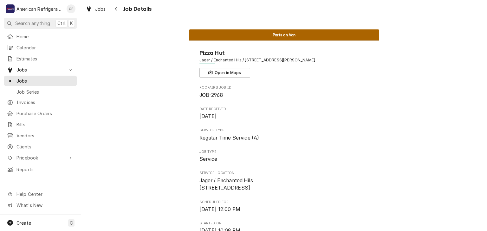 This screenshot has width=487, height=231. I want to click on span: Create, so click(24, 223).